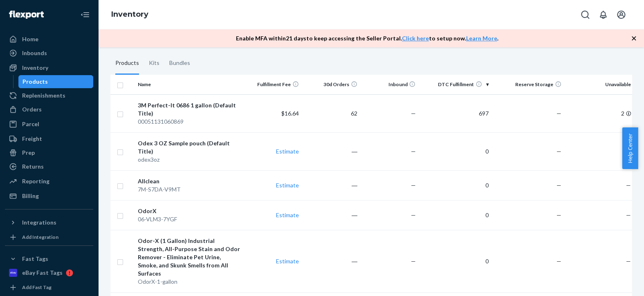 This screenshot has height=296, width=644. I want to click on button: Integrations, so click(49, 223).